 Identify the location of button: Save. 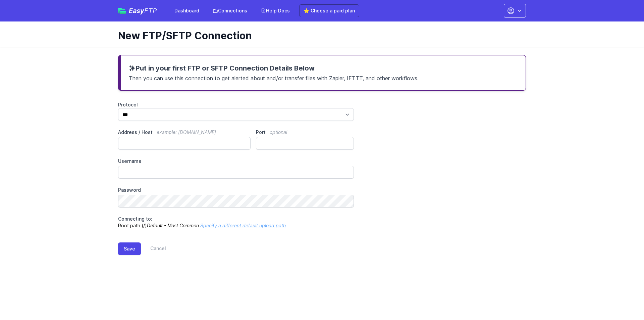
(129, 249).